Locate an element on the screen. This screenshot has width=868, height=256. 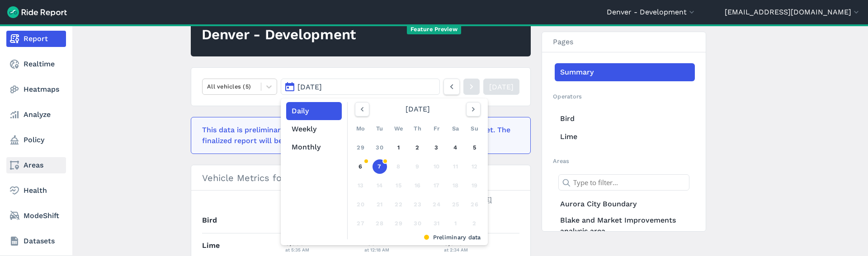
h3: Pages is located at coordinates (624, 42).